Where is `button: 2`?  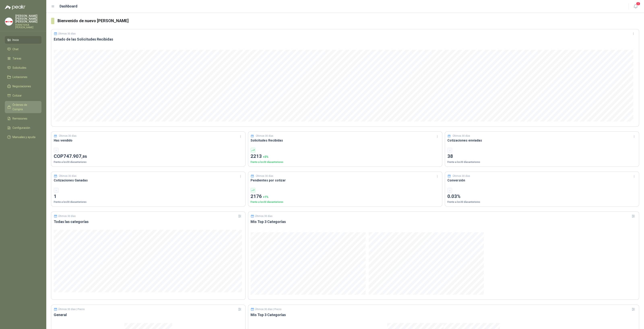
button: 2 is located at coordinates (636, 7).